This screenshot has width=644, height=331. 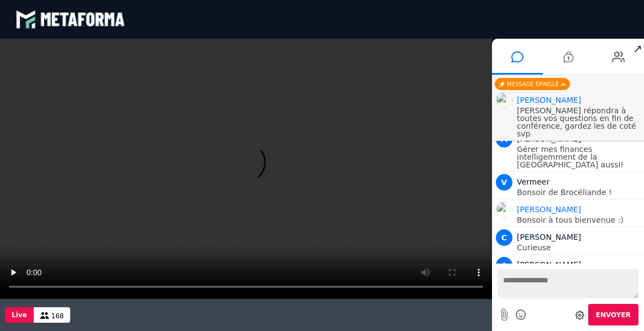 I want to click on span: V, so click(x=504, y=182).